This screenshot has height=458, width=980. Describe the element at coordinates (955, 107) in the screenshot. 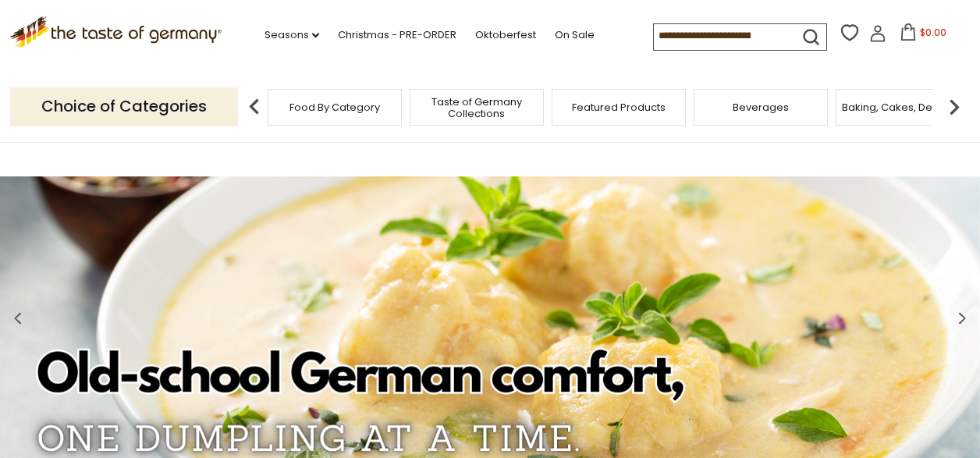

I see `img: next arrow` at that location.